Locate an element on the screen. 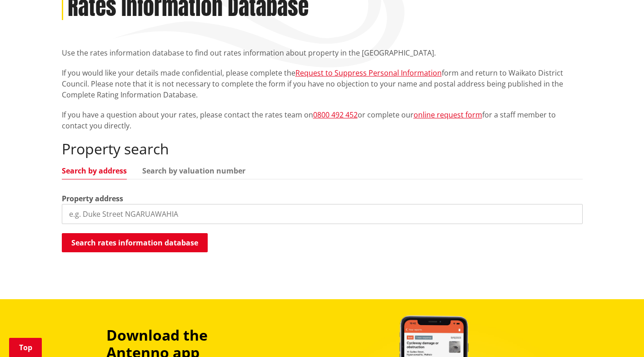 The image size is (644, 357). p: If you have a question about your rates, please contact the rates team on or complete our for a s... is located at coordinates (322, 120).